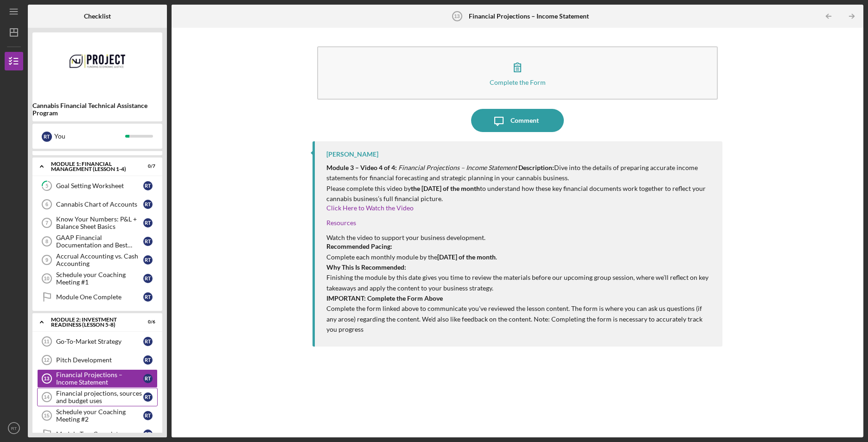  I want to click on button: Comment, so click(518, 120).